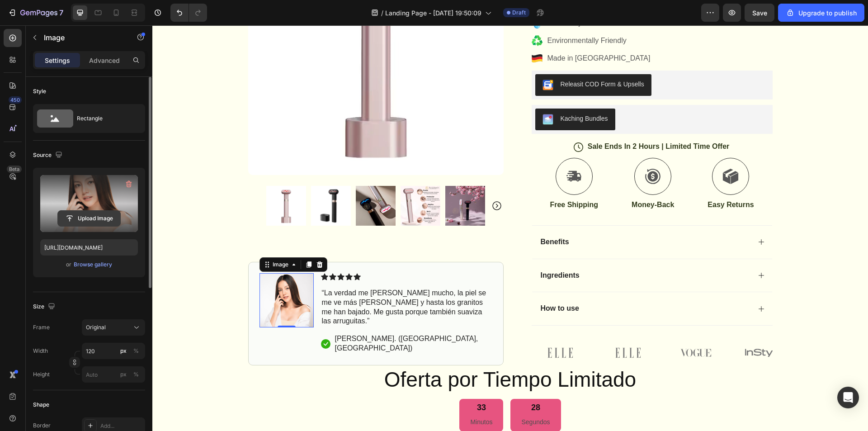 This screenshot has width=868, height=431. Describe the element at coordinates (407, 283) in the screenshot. I see `p: How to use` at that location.